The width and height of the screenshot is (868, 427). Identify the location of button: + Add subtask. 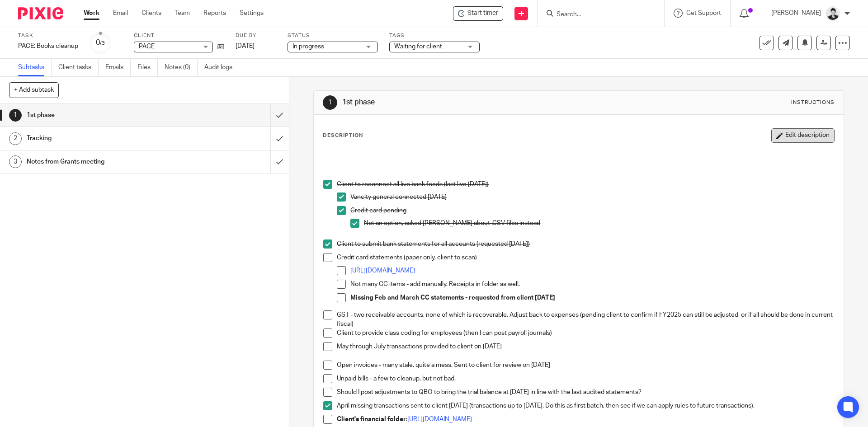
(34, 90).